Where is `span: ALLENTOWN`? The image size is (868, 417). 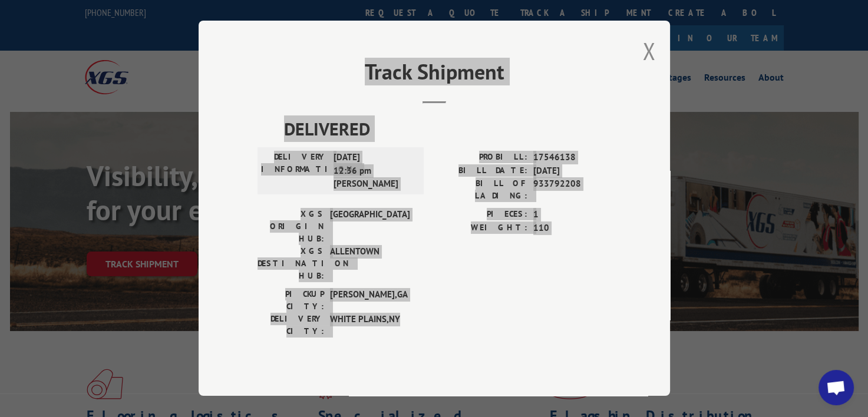
span: ALLENTOWN is located at coordinates (370, 264).